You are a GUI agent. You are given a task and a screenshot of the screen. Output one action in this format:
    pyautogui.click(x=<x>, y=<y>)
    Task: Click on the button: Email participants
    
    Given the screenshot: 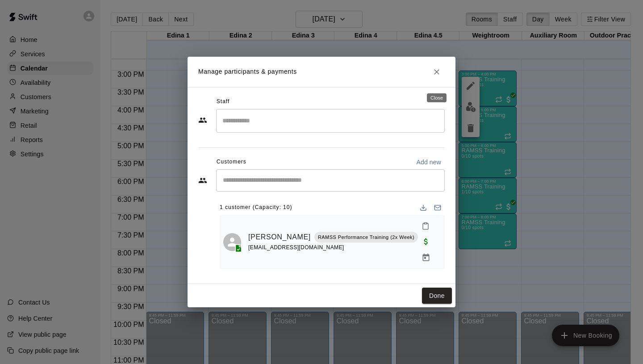 What is the action you would take?
    pyautogui.click(x=438, y=208)
    